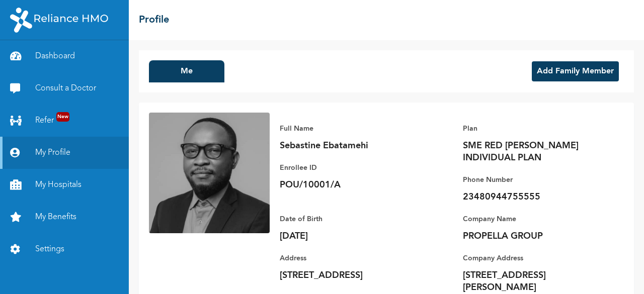  What do you see at coordinates (350, 185) in the screenshot?
I see `p: POU/10001/A` at bounding box center [350, 185].